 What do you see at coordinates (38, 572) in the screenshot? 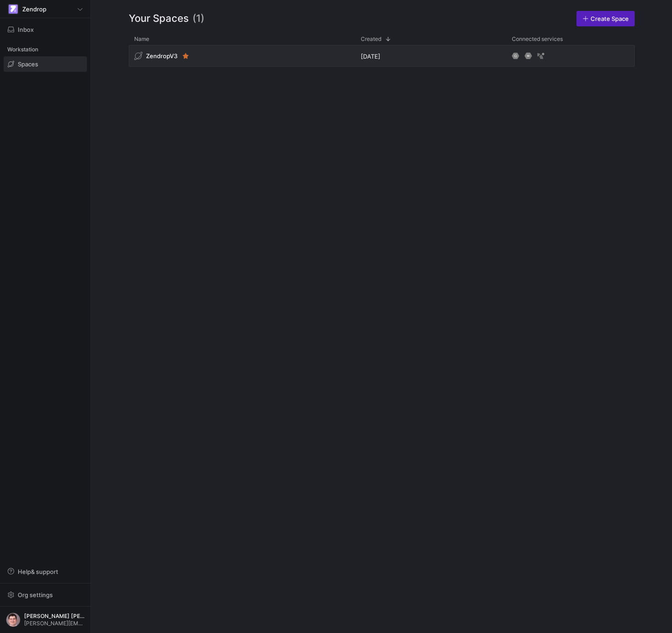
I see `span: Help & support` at bounding box center [38, 572].